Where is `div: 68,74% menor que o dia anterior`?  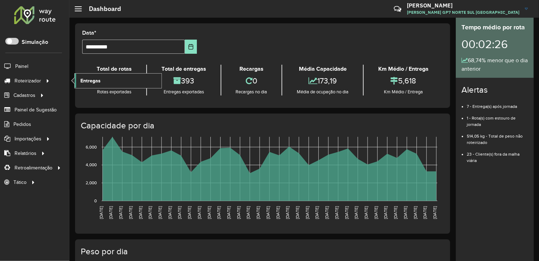 div: 68,74% menor que o dia anterior is located at coordinates (494, 65).